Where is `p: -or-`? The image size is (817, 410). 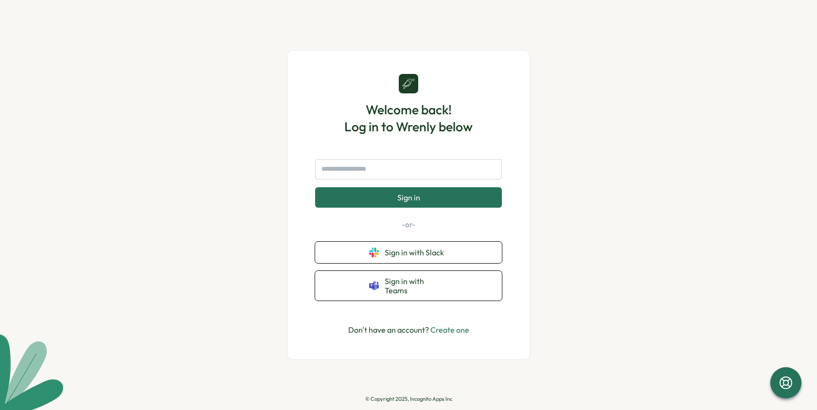 p: -or- is located at coordinates (409, 225).